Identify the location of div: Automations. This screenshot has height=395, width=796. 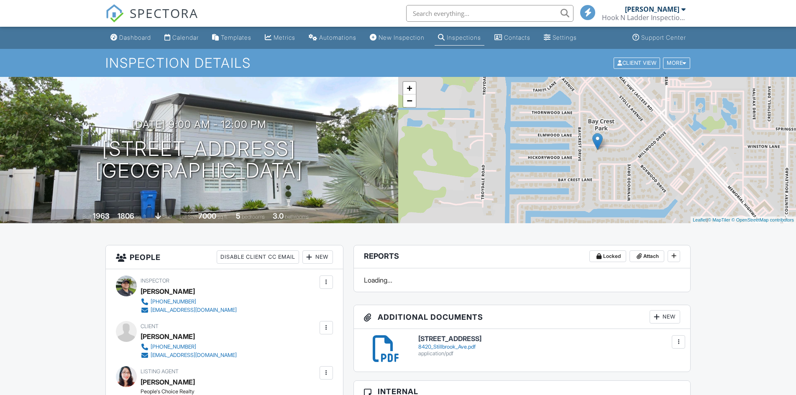
(338, 37).